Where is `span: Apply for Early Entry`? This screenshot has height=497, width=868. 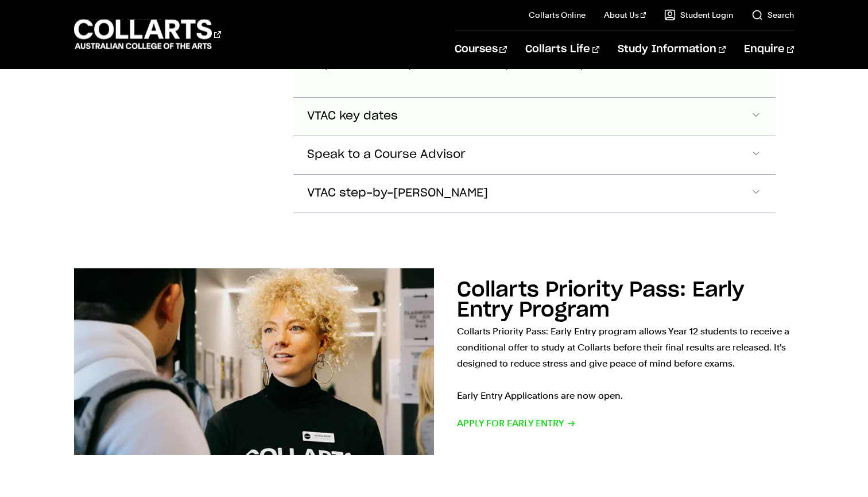 span: Apply for Early Entry is located at coordinates (516, 423).